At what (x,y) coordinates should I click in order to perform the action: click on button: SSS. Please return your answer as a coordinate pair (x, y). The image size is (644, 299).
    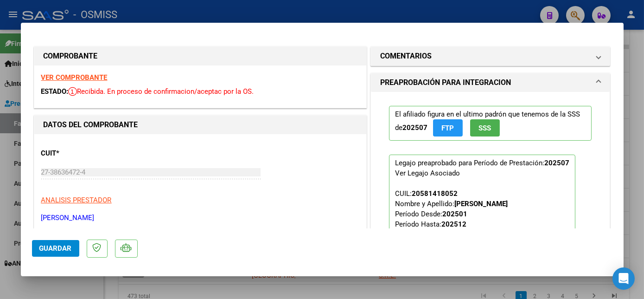
    Looking at the image, I should click on (485, 128).